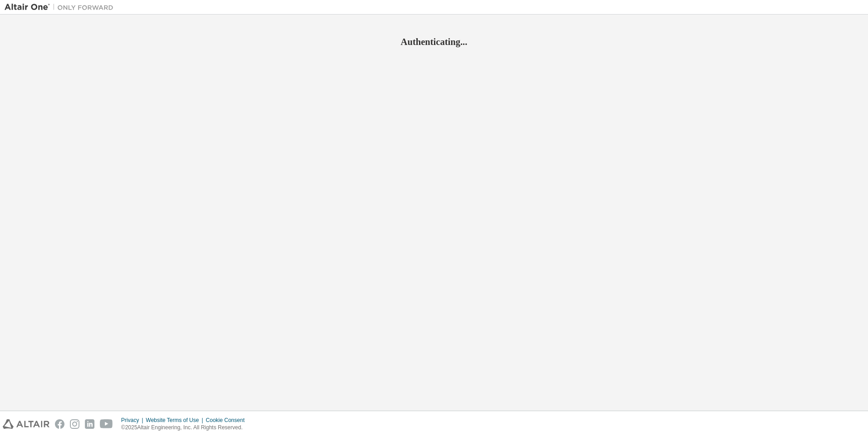 The height and width of the screenshot is (437, 868). I want to click on img: Altair One, so click(62, 7).